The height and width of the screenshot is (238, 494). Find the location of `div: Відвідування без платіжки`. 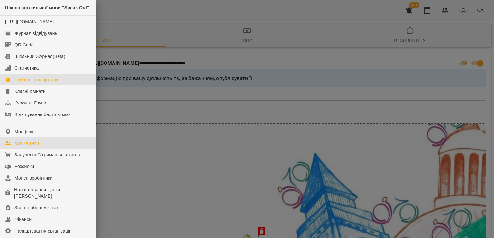

div: Відвідування без платіжки is located at coordinates (42, 114).